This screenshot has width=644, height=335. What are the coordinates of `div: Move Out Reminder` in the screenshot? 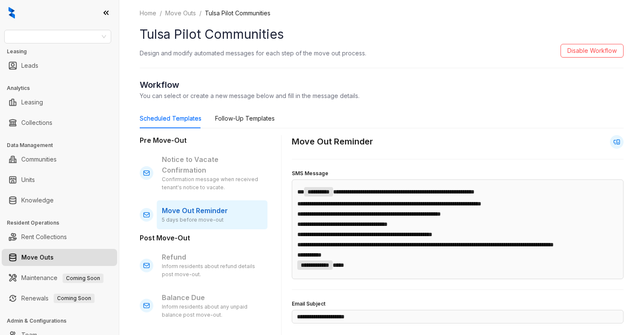 It's located at (212, 215).